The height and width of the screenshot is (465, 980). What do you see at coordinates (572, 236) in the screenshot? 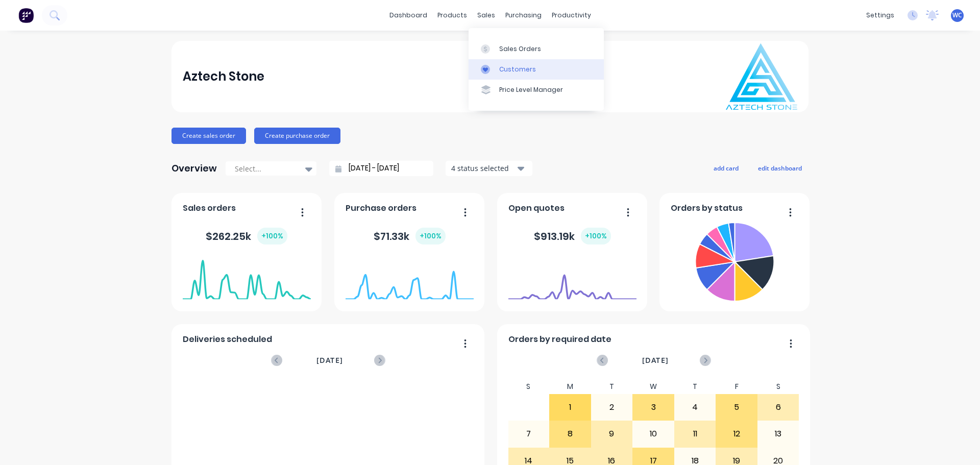
I see `div: $ 913.19k` at bounding box center [572, 236].